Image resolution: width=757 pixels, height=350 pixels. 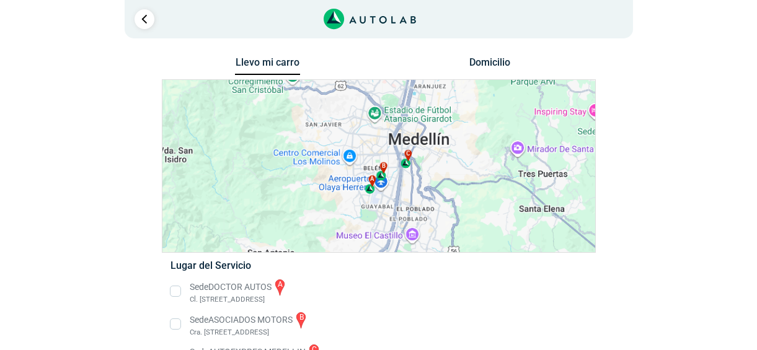 I want to click on h5: Lugar del Servicio, so click(x=378, y=266).